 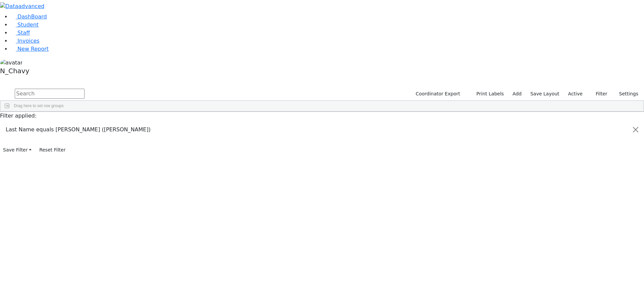 I want to click on span: Invoices, so click(x=28, y=40).